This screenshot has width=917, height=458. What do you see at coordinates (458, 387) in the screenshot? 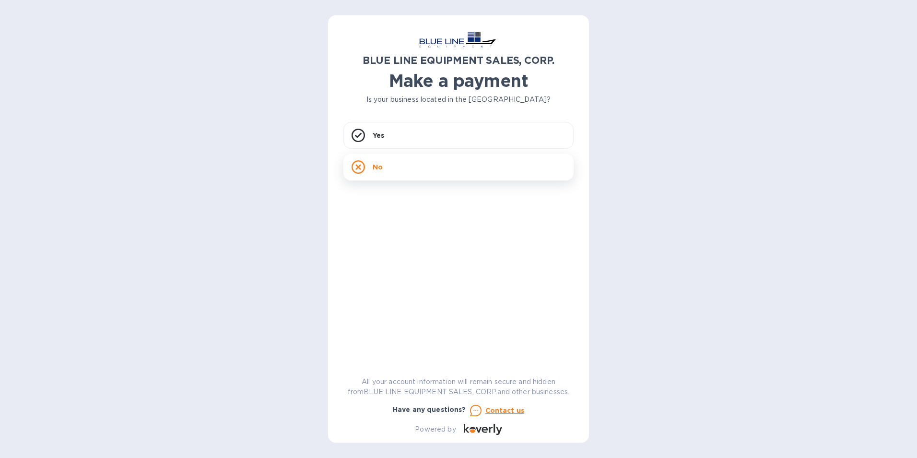
I see `p: All your account information will remain secure and hidden from BLUE LINE EQUIPMENT SALES, CORP. ...` at bounding box center [458, 387].